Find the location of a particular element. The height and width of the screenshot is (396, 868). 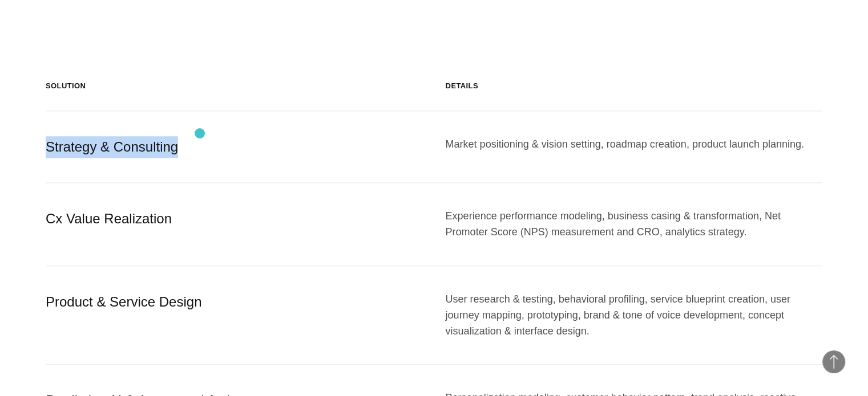

div: Solution is located at coordinates (234, 86).